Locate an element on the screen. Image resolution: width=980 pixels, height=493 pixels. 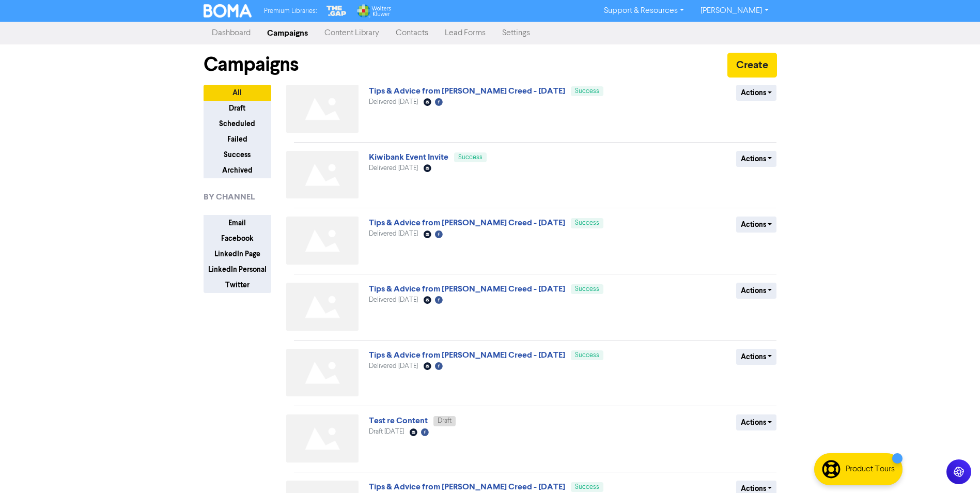
img: Wolters Kluwer is located at coordinates (374, 11).